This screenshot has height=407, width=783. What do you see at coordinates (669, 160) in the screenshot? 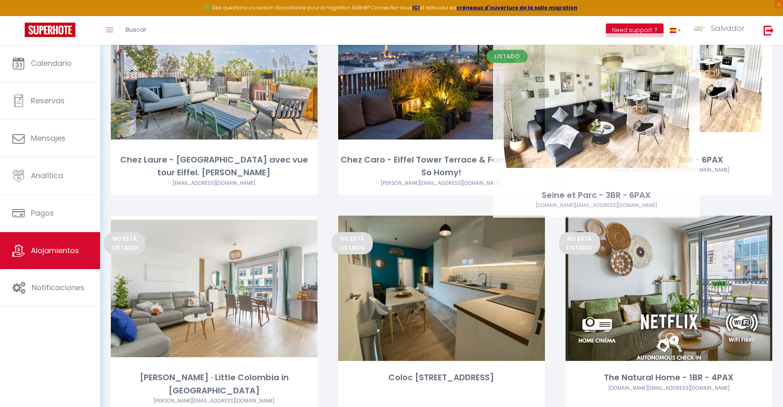
I see `div: Seine et Parc - 3BR - 6PAX` at bounding box center [669, 160].